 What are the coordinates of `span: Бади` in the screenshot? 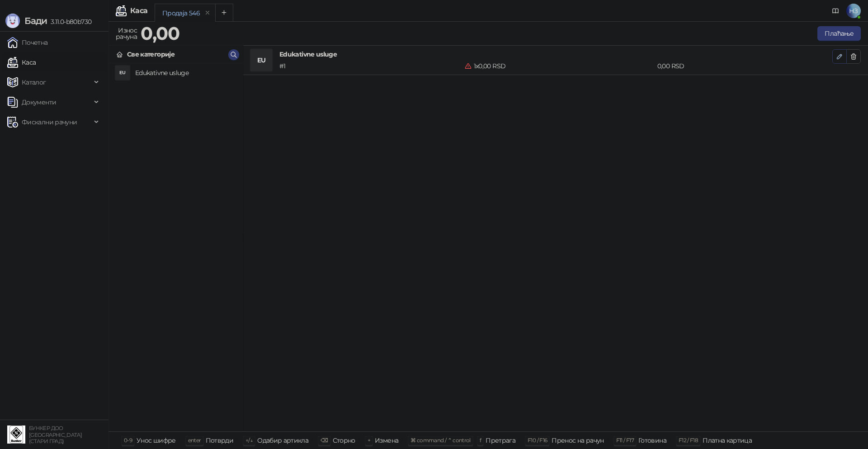 It's located at (36, 21).